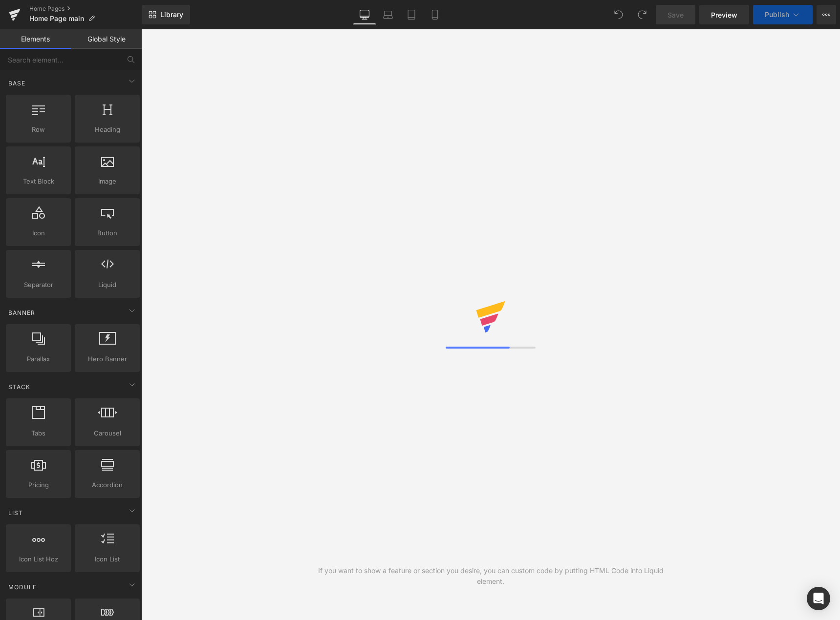  Describe the element at coordinates (777, 15) in the screenshot. I see `span: Publish` at that location.